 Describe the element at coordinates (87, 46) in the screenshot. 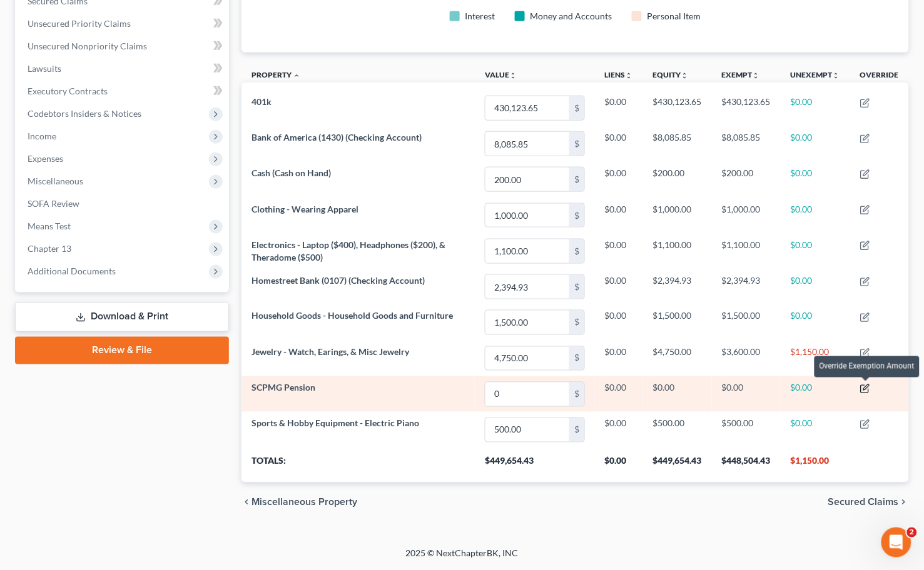

I see `span: Unsecured Nonpriority Claims` at that location.